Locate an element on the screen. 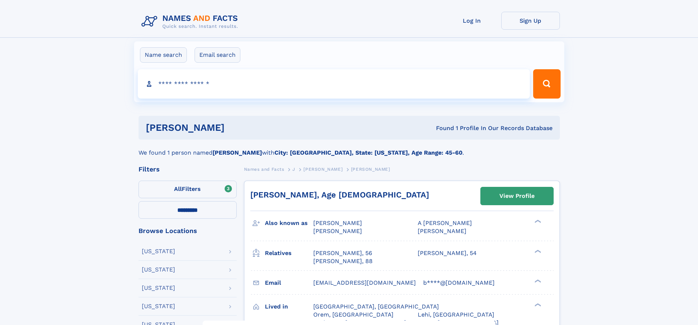 The width and height of the screenshot is (698, 325). div: Found 1 Profile In Our Records Database is located at coordinates (441, 128).